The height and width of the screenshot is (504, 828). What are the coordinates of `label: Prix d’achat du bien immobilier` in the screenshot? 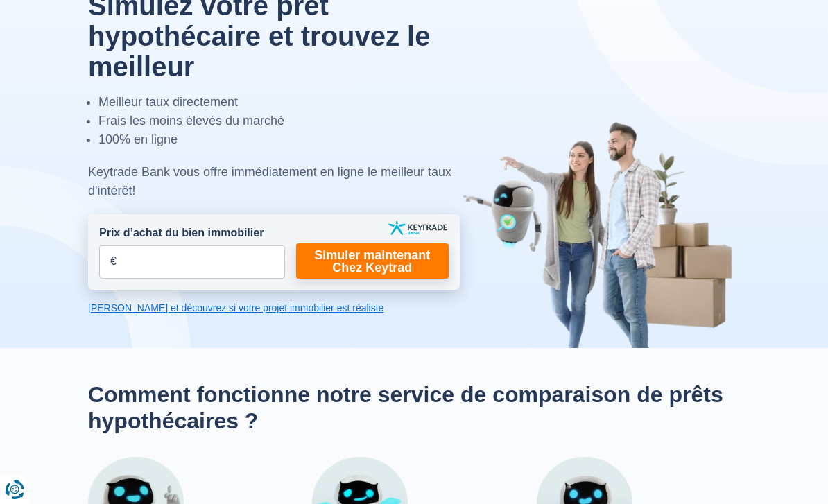 It's located at (181, 233).